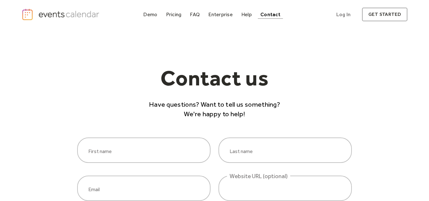 The height and width of the screenshot is (201, 429). What do you see at coordinates (246, 14) in the screenshot?
I see `div: Help` at bounding box center [246, 14].